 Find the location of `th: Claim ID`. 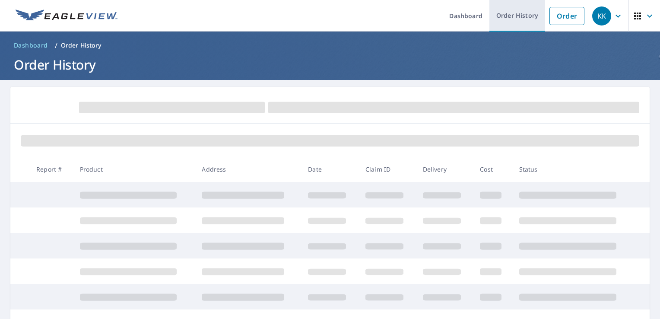

th: Claim ID is located at coordinates (387, 169).